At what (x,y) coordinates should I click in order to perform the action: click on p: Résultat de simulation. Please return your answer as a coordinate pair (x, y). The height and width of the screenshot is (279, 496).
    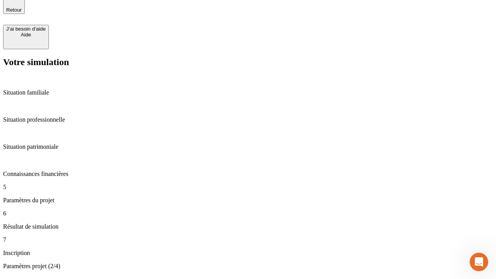
    Looking at the image, I should click on (248, 227).